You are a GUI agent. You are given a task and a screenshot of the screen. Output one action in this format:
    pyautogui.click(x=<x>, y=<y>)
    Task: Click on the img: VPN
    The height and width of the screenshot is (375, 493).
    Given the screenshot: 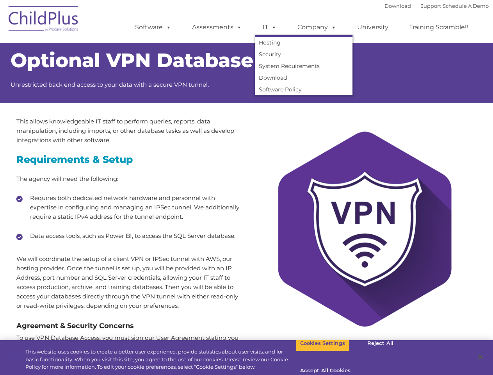 What is the action you would take?
    pyautogui.click(x=365, y=229)
    